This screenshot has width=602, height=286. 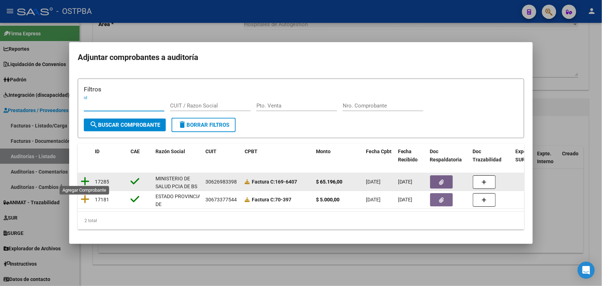 What do you see at coordinates (221, 182) in the screenshot?
I see `span: 30626983398` at bounding box center [221, 182].